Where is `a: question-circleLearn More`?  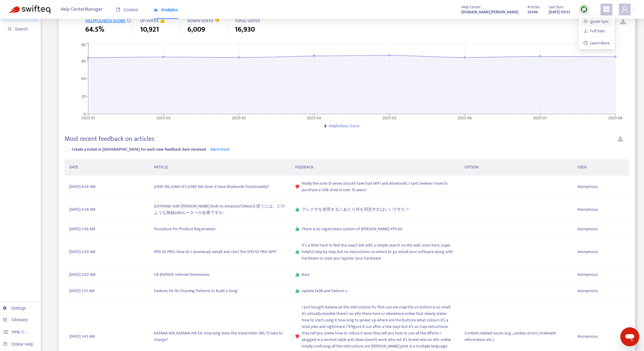
a: question-circleLearn More is located at coordinates (596, 43).